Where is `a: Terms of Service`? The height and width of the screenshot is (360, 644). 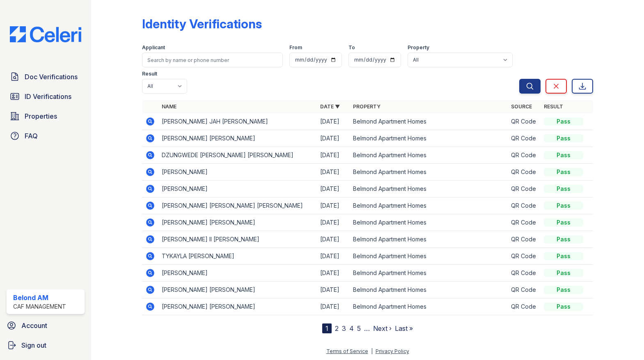 a: Terms of Service is located at coordinates (347, 351).